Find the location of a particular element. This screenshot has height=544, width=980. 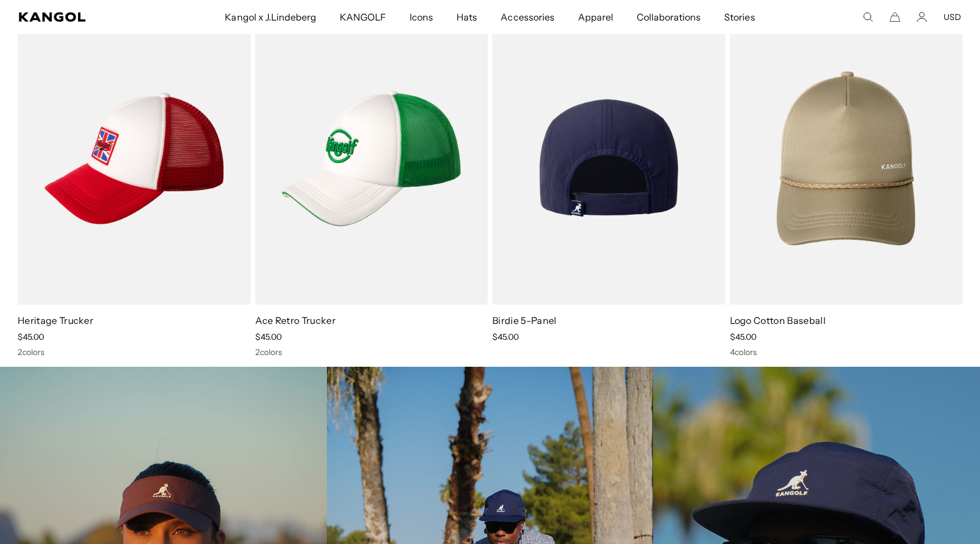

a: Birdie 5-Panel is located at coordinates (524, 320).